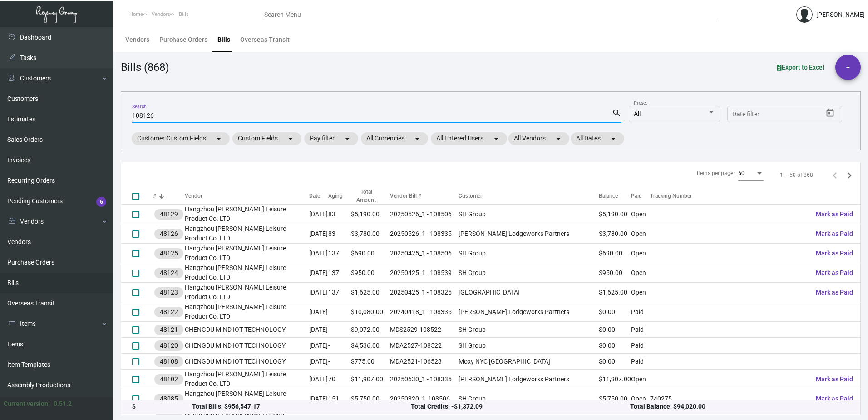 Image resolution: width=868 pixels, height=420 pixels. Describe the element at coordinates (184, 14) in the screenshot. I see `span: Bills` at that location.